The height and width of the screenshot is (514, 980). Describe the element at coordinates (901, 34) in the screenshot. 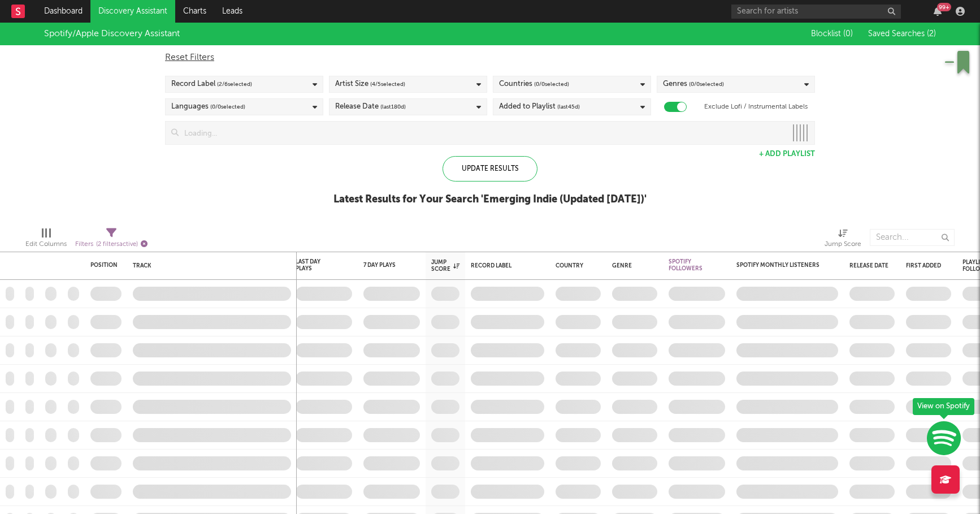

I see `button: Saved Searches (2)` at that location.